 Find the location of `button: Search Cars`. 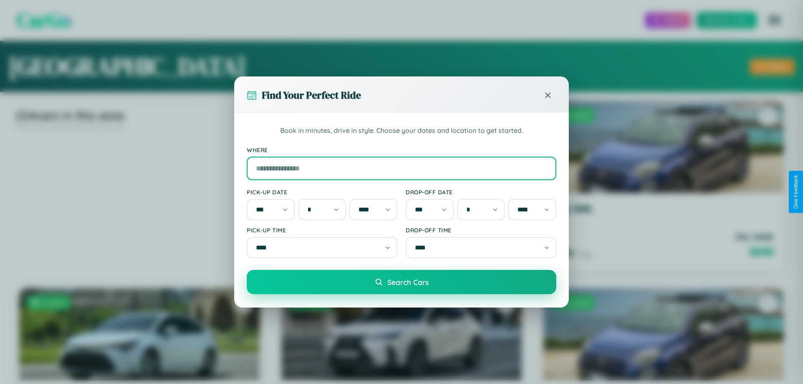

button: Search Cars is located at coordinates (402, 282).